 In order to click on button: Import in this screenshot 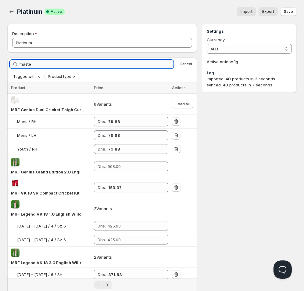, I will do `click(246, 12)`.